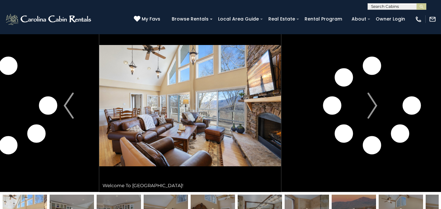  Describe the element at coordinates (190, 19) in the screenshot. I see `a: Browse Rentals` at that location.